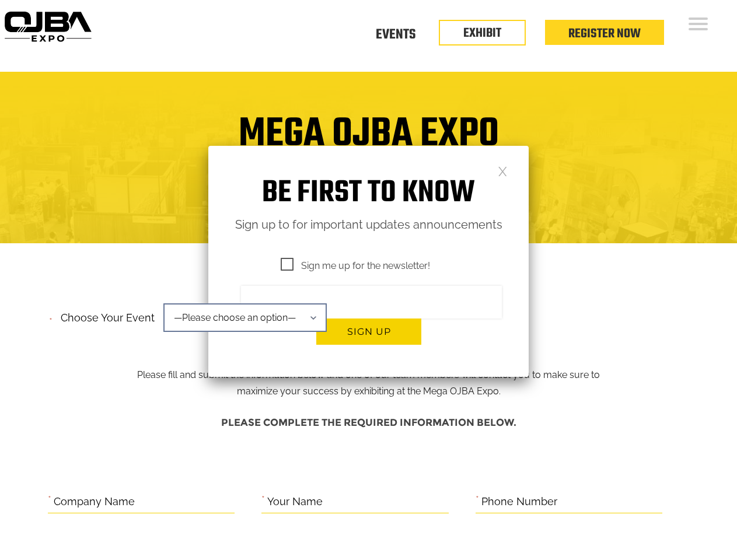 Image resolution: width=737 pixels, height=560 pixels. What do you see at coordinates (368, 354) in the screenshot?
I see `p: Please fill and submit the information below and one of our team members will contact you to make...` at bounding box center [368, 354].